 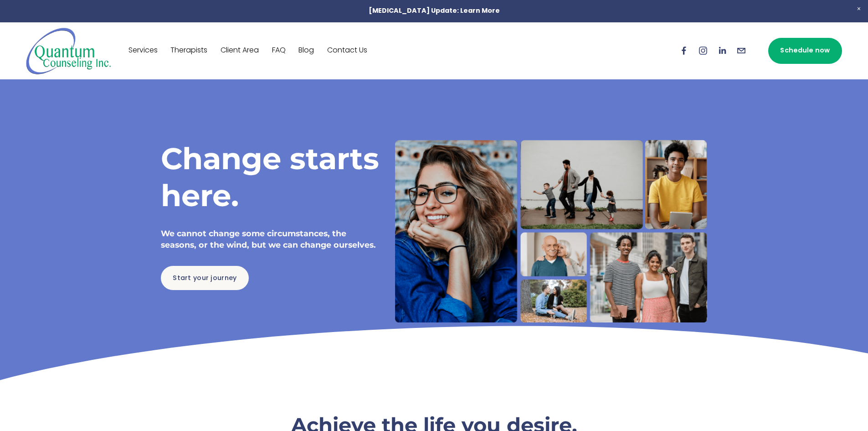 I want to click on a: Client Area, so click(x=239, y=50).